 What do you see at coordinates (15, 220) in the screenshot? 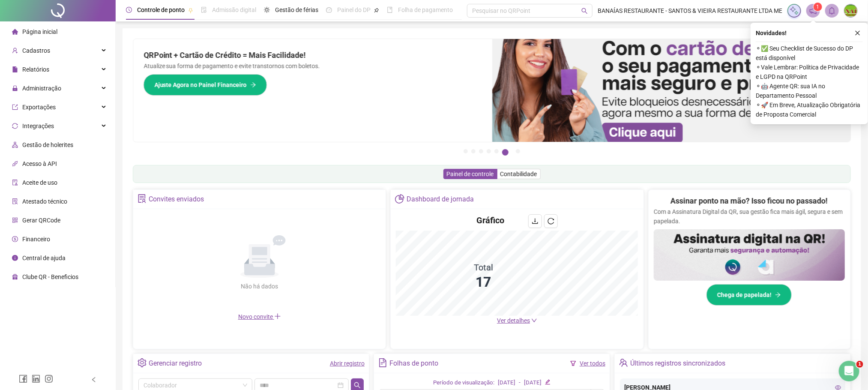
I see `span: qrcode` at bounding box center [15, 220].